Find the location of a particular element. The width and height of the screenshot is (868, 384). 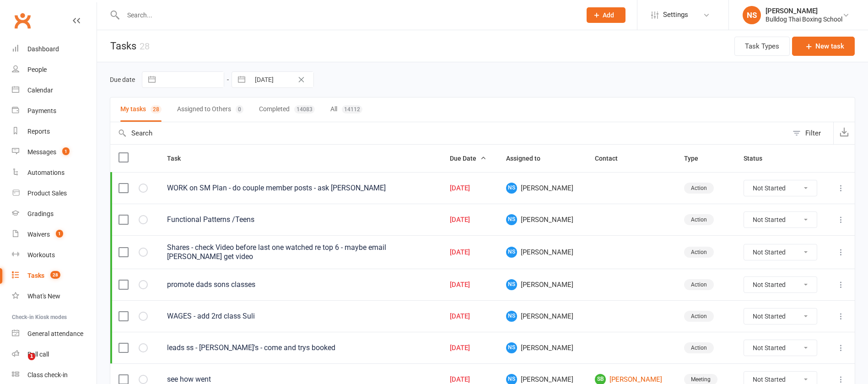

button: Assigned to Others0 is located at coordinates (210, 110).